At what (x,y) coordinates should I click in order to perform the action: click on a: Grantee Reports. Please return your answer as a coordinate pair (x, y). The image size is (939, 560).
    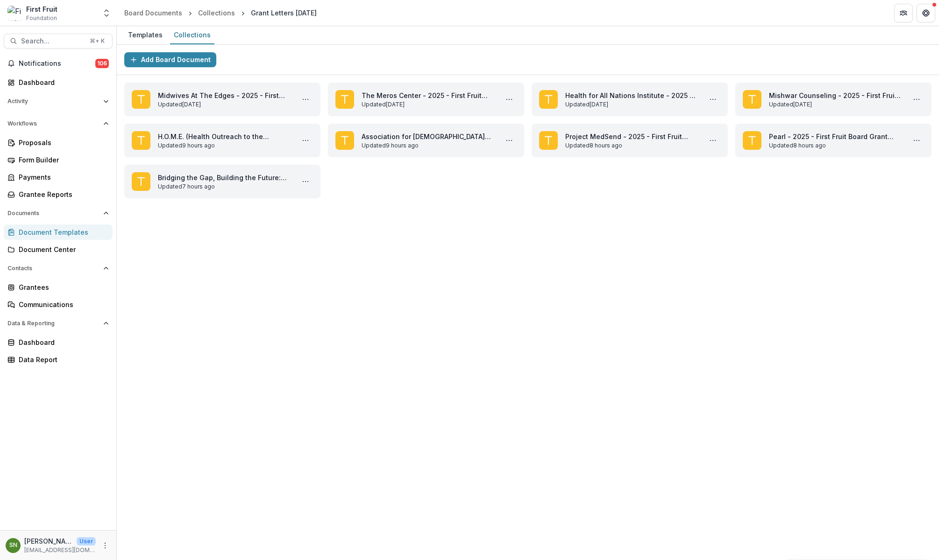
    Looking at the image, I should click on (58, 194).